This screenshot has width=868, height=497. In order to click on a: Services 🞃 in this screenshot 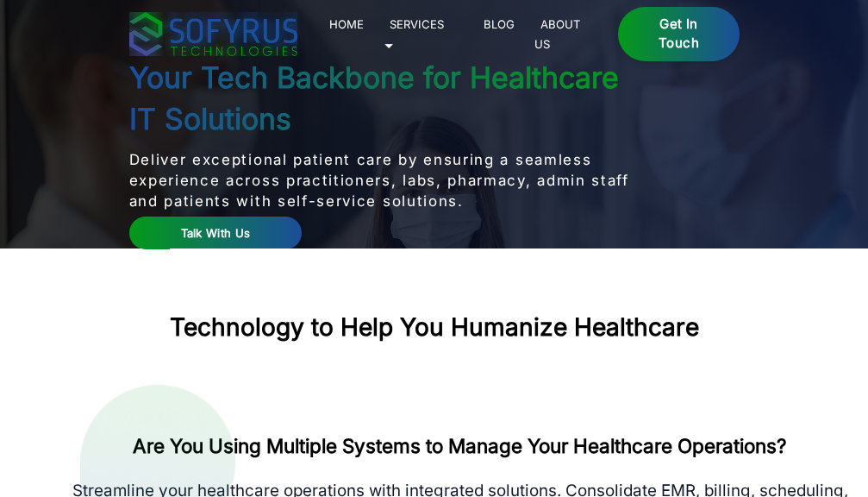, I will do `click(414, 34)`.